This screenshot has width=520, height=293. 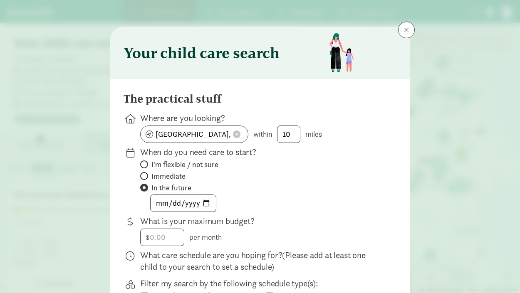 I want to click on h3: Your child care search, so click(x=201, y=53).